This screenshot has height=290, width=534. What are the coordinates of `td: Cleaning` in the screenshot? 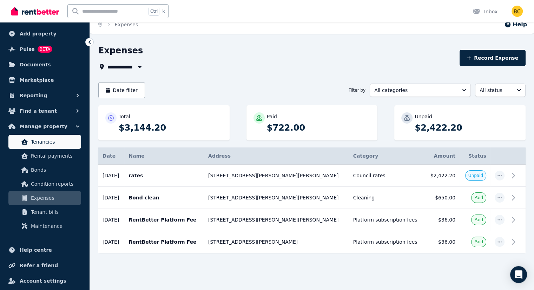 It's located at (387, 198).